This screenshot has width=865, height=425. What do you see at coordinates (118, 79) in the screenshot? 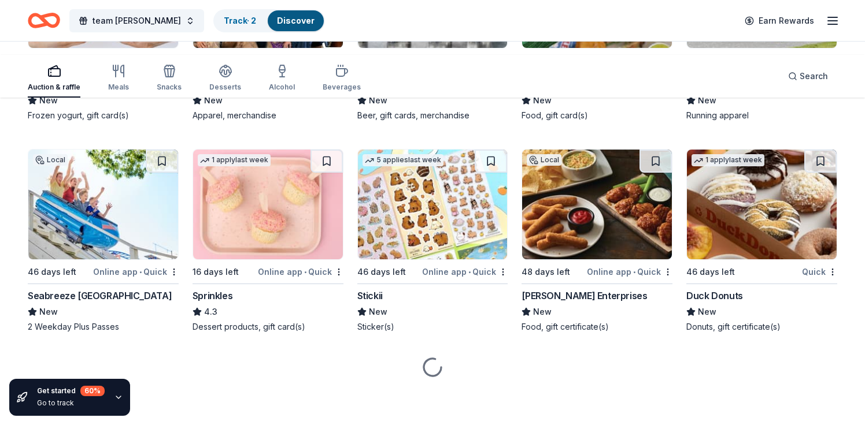
I see `button: Meals` at bounding box center [118, 79].